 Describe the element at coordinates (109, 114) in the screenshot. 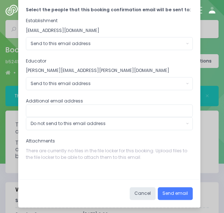

I see `div: Additional email address` at that location.